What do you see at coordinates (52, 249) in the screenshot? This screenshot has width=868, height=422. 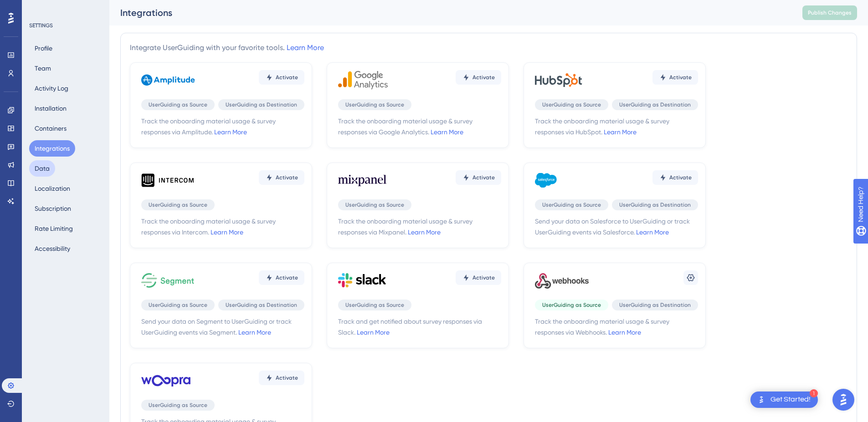 I see `button: Accessibility` at bounding box center [52, 249].